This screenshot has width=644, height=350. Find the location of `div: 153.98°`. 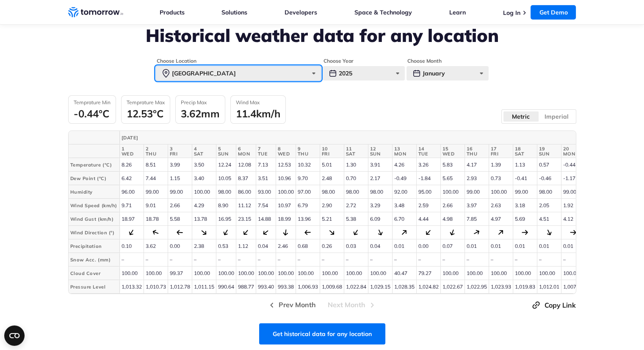

div: 153.98° is located at coordinates (549, 232).